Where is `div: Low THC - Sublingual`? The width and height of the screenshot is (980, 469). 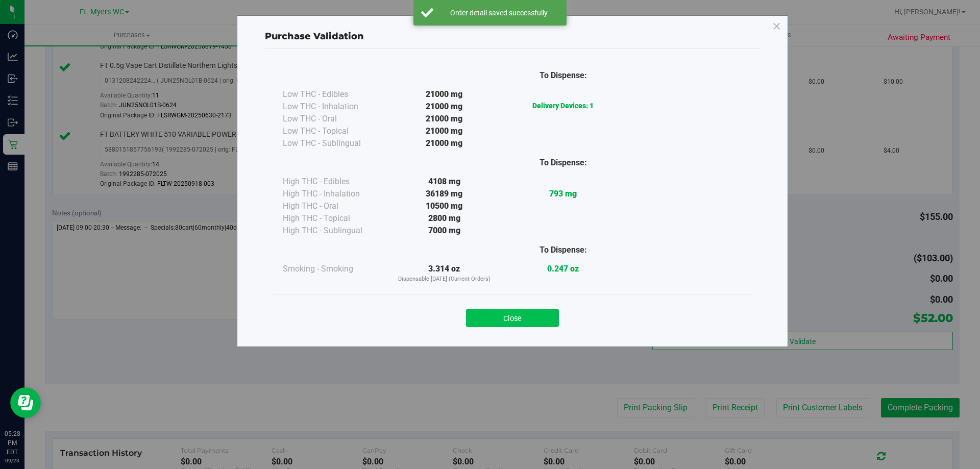 div: Low THC - Sublingual is located at coordinates (334, 143).